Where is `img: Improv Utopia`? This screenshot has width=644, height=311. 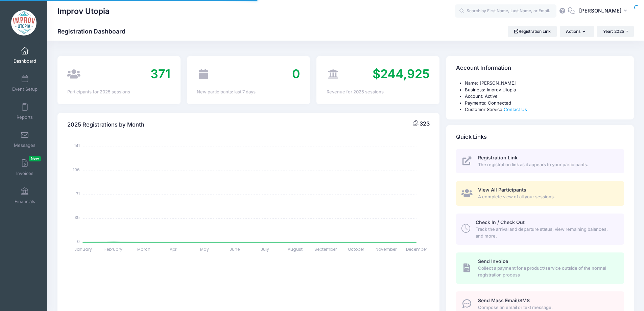 img: Improv Utopia is located at coordinates (24, 23).